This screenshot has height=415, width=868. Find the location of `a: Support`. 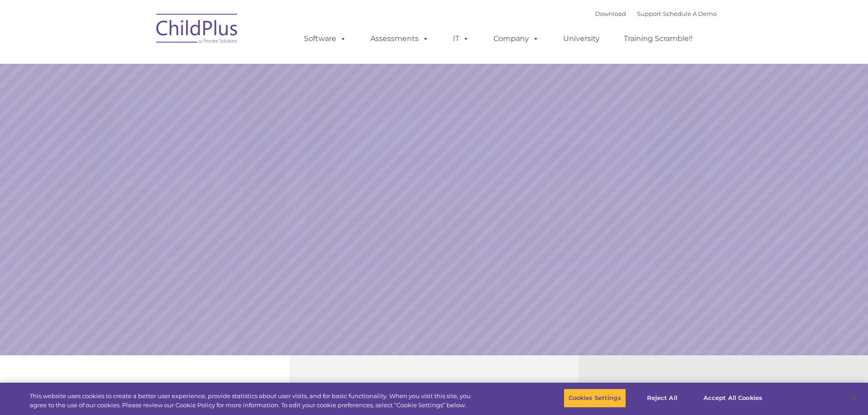

a: Support is located at coordinates (649, 14).